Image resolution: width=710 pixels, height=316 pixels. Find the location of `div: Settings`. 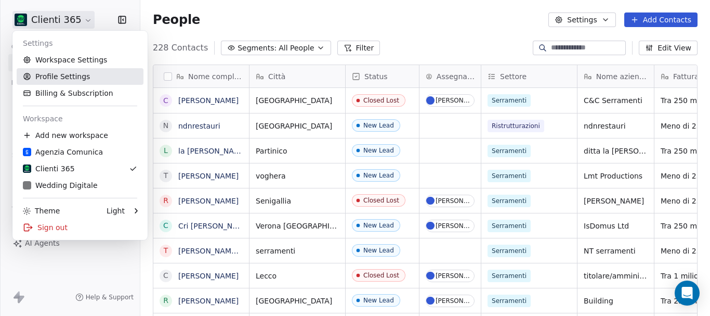

div: Settings is located at coordinates (80, 43).